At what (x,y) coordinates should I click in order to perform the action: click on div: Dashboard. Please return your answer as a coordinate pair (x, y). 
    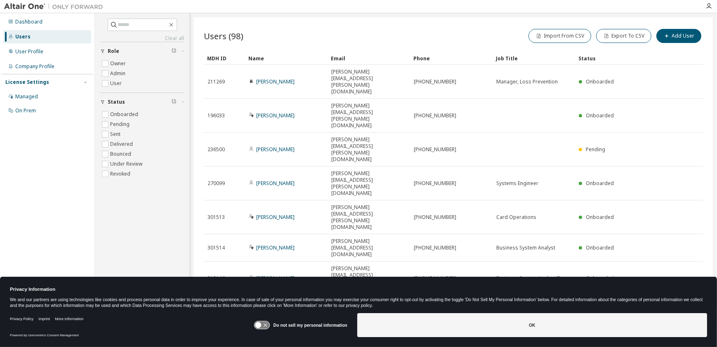
    Looking at the image, I should click on (29, 22).